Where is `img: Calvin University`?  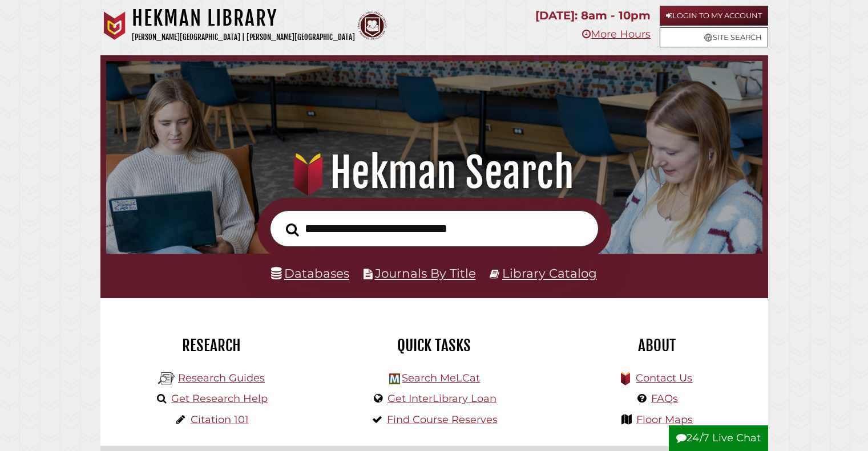
img: Calvin University is located at coordinates (114, 25).